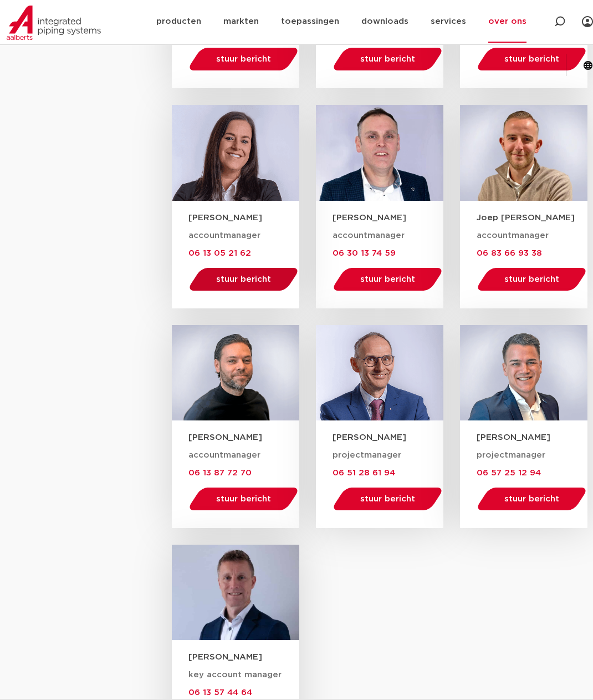 Image resolution: width=593 pixels, height=700 pixels. Describe the element at coordinates (220, 473) in the screenshot. I see `span: 06 13 87 72 70` at that location.